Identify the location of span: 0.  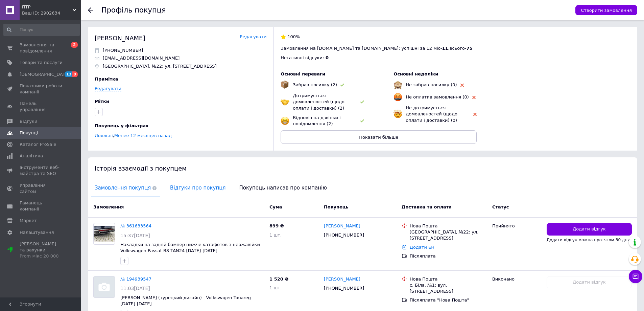
(327, 58).